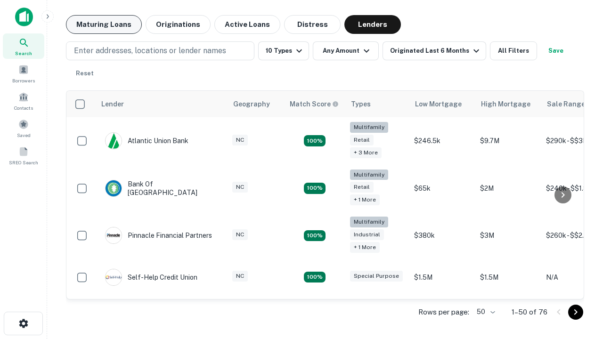  I want to click on div: Pinnacle Financial Partners, so click(158, 236).